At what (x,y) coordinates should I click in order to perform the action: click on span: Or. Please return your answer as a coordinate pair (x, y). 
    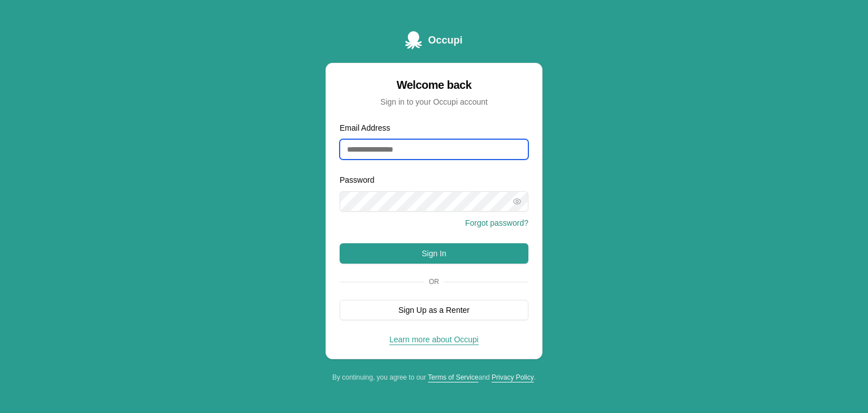
    Looking at the image, I should click on (434, 281).